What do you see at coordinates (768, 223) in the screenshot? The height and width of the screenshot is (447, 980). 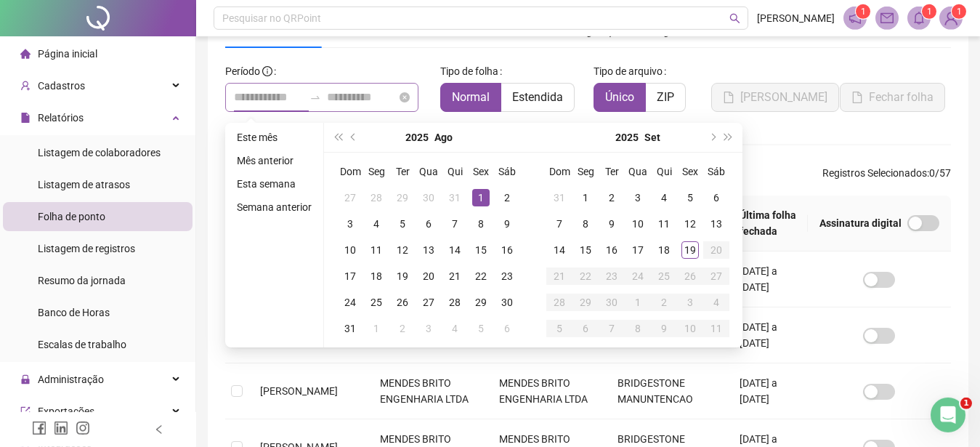 I see `th: Última folha fechada` at bounding box center [768, 223].